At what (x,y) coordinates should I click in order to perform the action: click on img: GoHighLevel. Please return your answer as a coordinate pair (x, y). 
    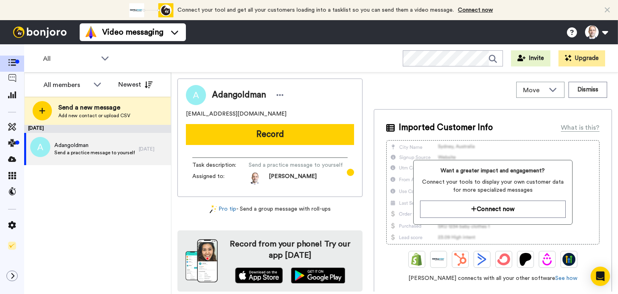
    Looking at the image, I should click on (569, 259).